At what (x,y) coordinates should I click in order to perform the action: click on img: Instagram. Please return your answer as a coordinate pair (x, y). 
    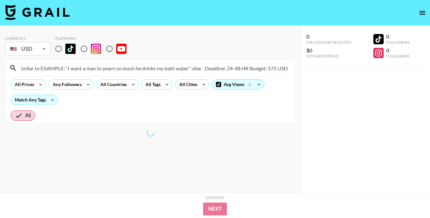
    Looking at the image, I should click on (96, 49).